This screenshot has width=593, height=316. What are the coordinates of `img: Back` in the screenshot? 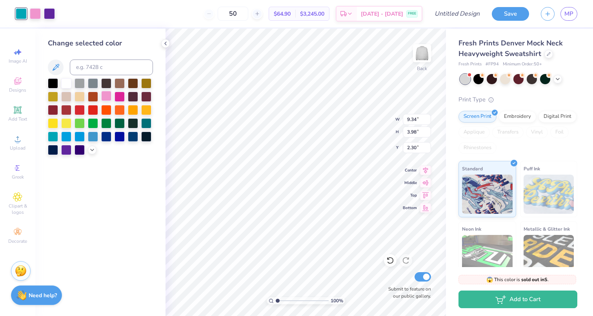 It's located at (422, 53).